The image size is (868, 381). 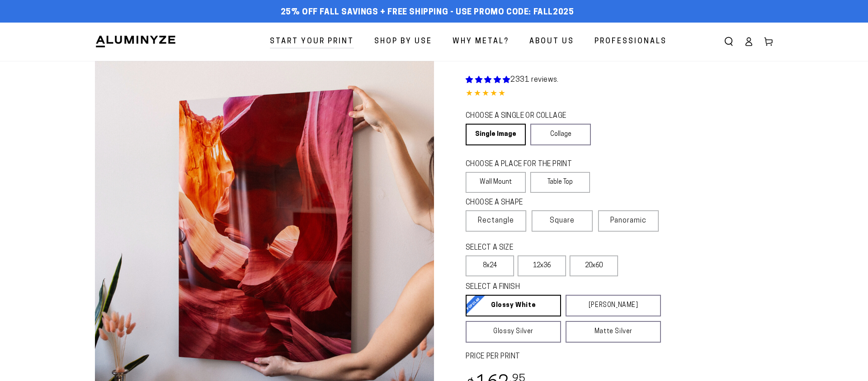 I want to click on div: 4.85 out of 5.0 stars, so click(x=620, y=94).